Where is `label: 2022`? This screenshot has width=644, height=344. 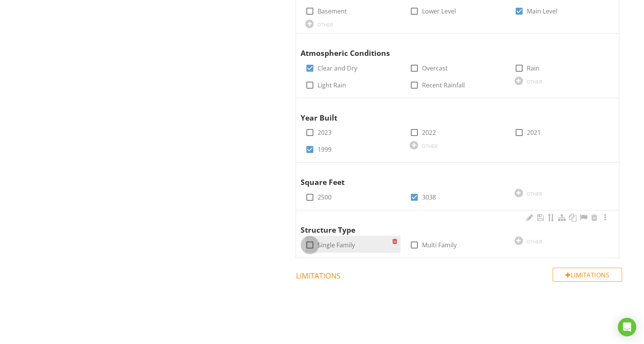
label: 2022 is located at coordinates (429, 132).